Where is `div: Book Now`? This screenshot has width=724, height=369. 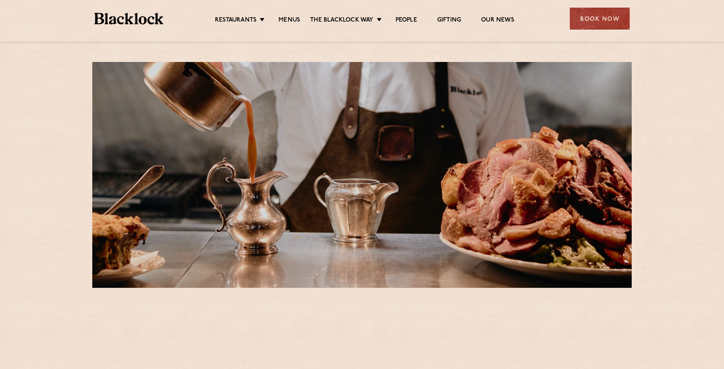 div: Book Now is located at coordinates (600, 18).